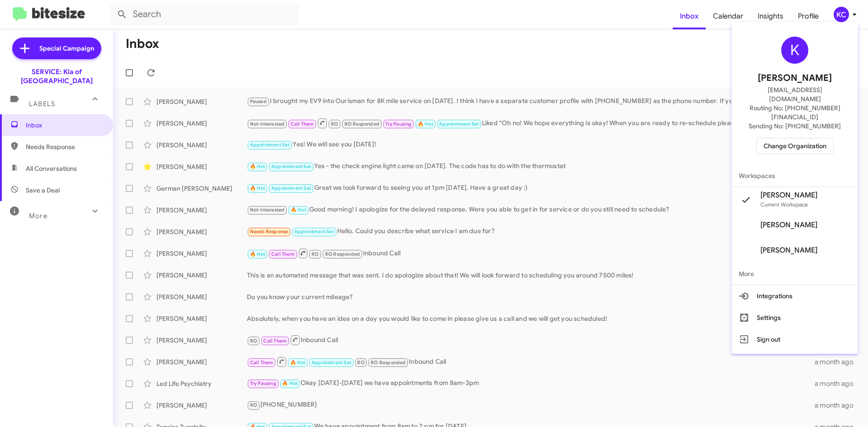  I want to click on button: Sign out, so click(794, 339).